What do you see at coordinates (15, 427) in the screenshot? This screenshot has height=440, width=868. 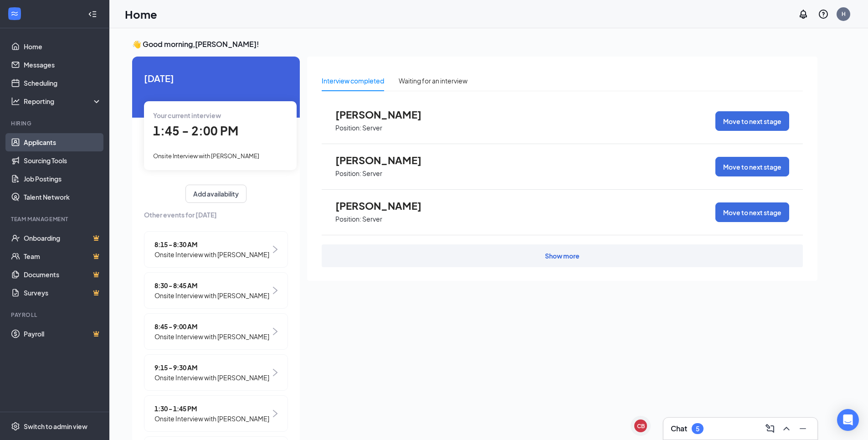 I see `svg: Settings` at bounding box center [15, 427].